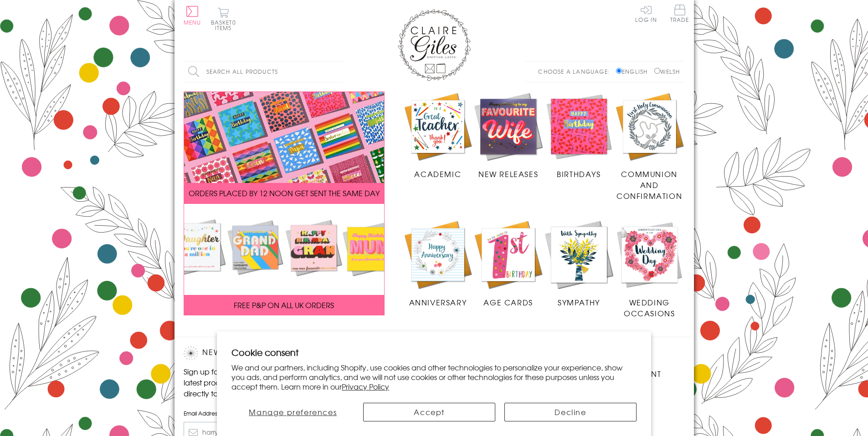 The height and width of the screenshot is (436, 868). What do you see at coordinates (339, 72) in the screenshot?
I see `input: Search` at bounding box center [339, 72].